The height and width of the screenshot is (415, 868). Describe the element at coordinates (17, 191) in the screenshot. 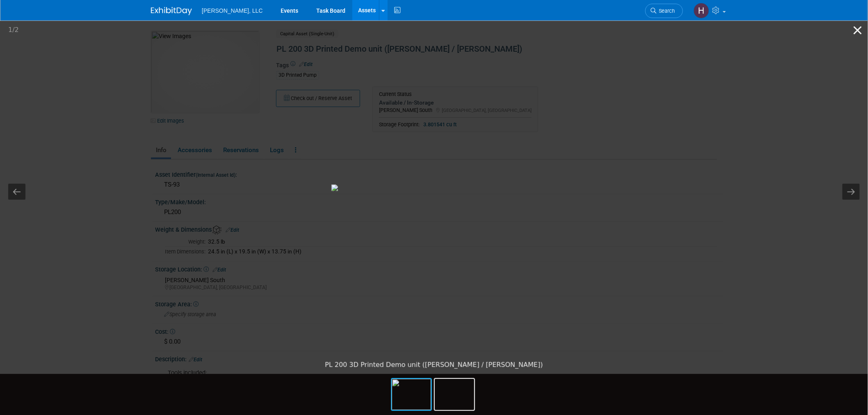

I see `button: Previous slide` at that location.